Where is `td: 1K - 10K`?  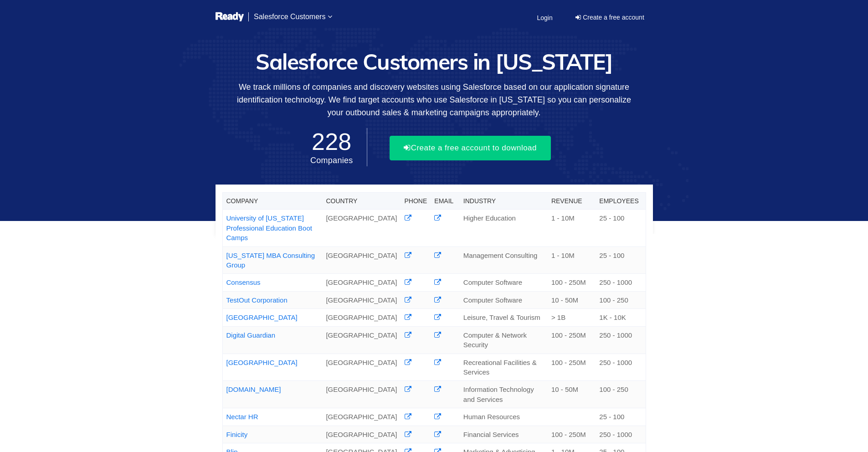 td: 1K - 10K is located at coordinates (620, 317).